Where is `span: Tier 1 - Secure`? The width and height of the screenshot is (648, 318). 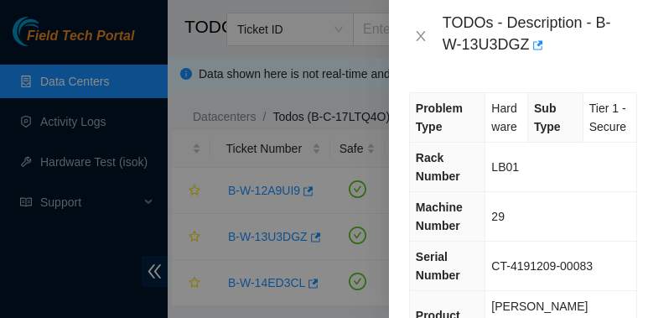 span: Tier 1 - Secure is located at coordinates (608, 117).